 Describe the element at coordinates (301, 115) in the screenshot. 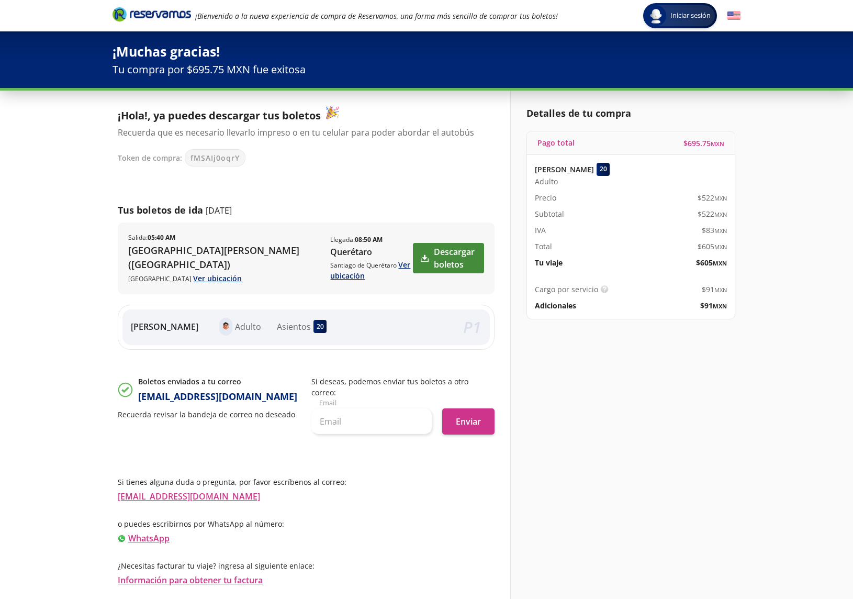

I see `p: ¡Hola!, ya puedes descargar tus boletos` at that location.